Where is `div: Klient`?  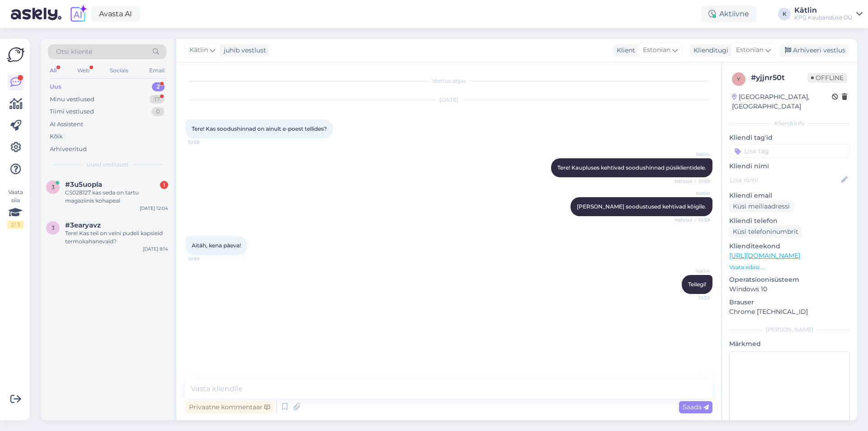
div: Klient is located at coordinates (624, 50).